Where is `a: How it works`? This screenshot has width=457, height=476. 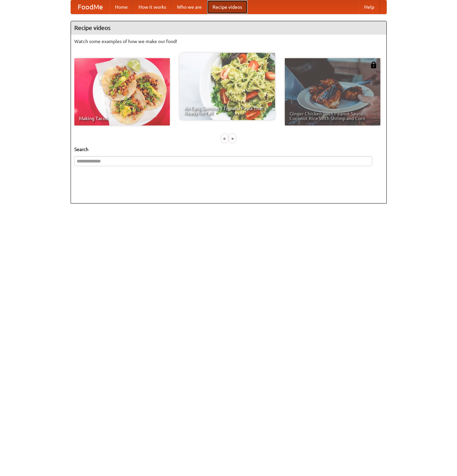
a: How it works is located at coordinates (152, 7).